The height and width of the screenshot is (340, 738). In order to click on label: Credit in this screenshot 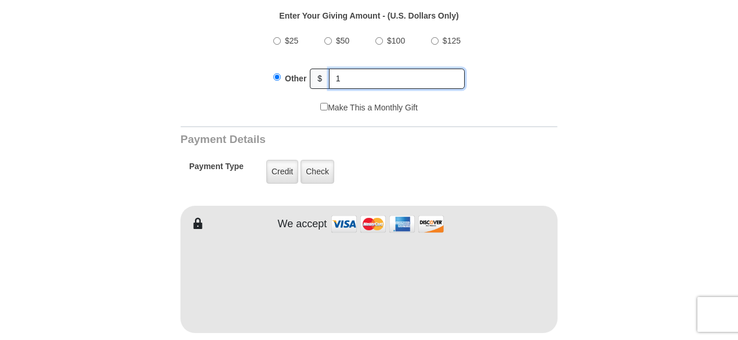, I will do `click(282, 171)`.